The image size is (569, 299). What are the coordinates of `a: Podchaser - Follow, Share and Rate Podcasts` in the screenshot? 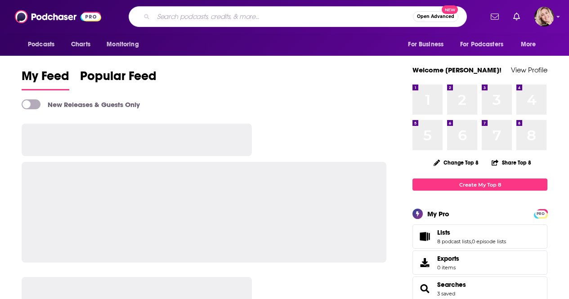 It's located at (58, 17).